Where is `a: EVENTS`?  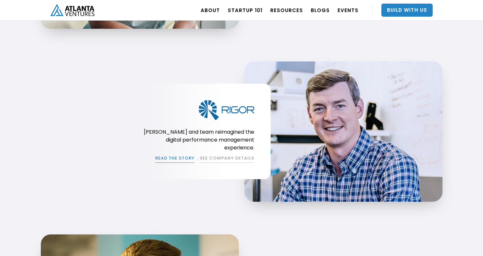 a: EVENTS is located at coordinates (348, 10).